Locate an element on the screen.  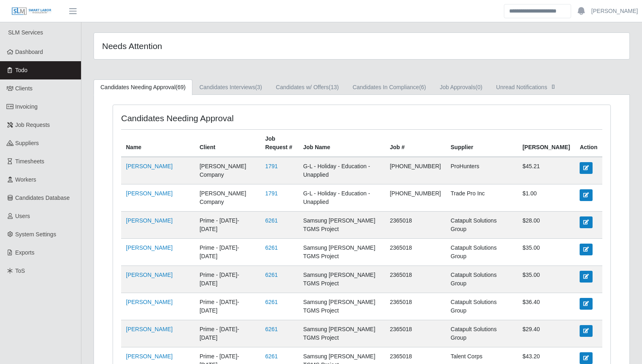
span: (3) is located at coordinates (258, 87).